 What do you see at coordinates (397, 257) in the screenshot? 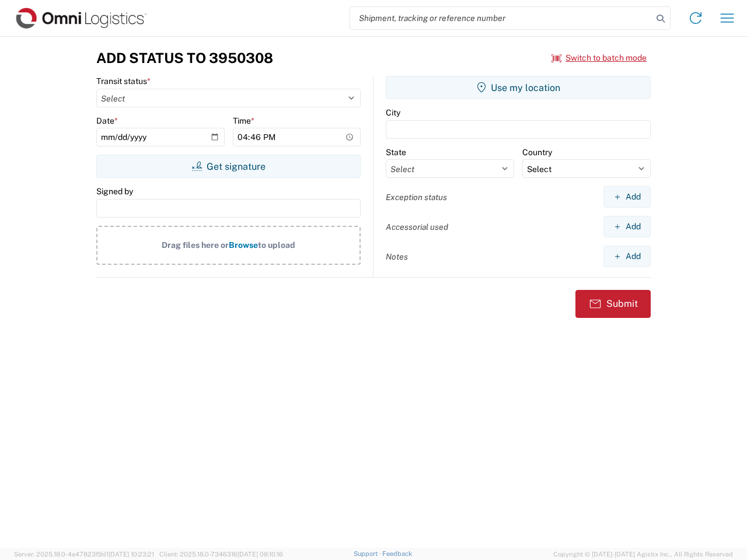
I see `label: Notes` at bounding box center [397, 257].